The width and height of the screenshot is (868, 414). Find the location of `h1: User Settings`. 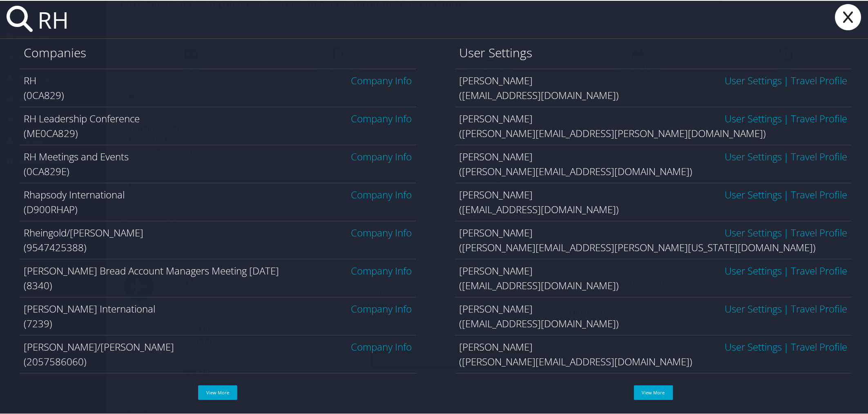

h1: User Settings is located at coordinates (654, 52).